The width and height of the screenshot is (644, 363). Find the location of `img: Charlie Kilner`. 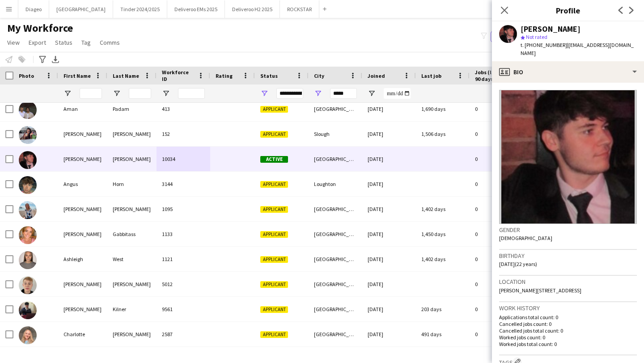

img: Charlie Kilner is located at coordinates (28, 310).